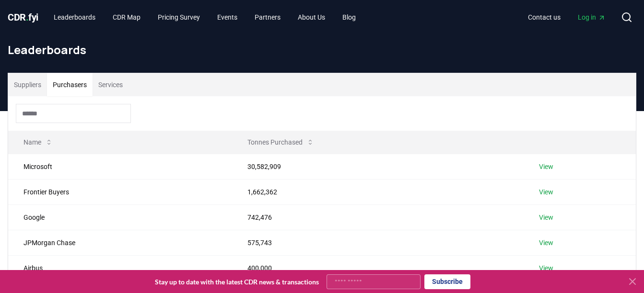 The image size is (644, 293). What do you see at coordinates (592, 17) in the screenshot?
I see `a: Log in` at bounding box center [592, 17].